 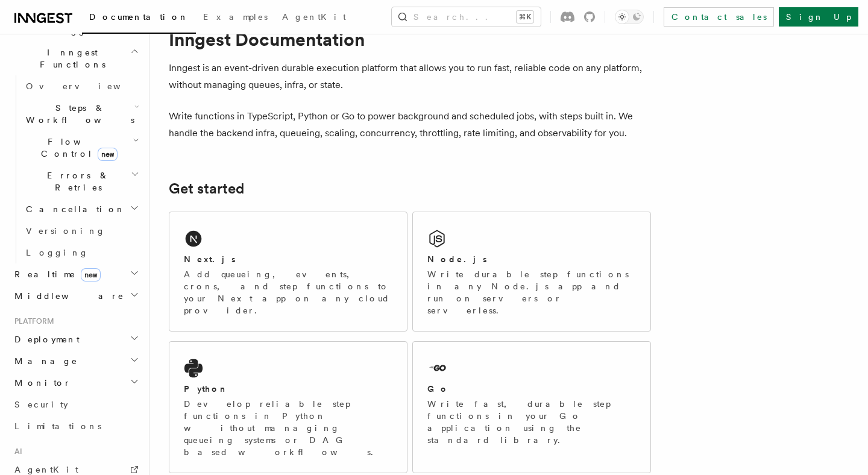 I want to click on span: Limitations, so click(x=58, y=427).